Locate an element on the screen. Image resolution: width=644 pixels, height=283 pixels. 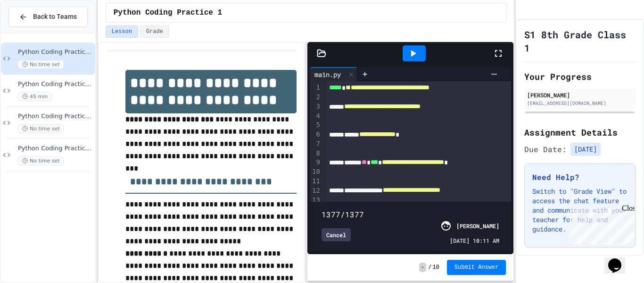
h1: S1 8th Grade Class 1 is located at coordinates (580, 41).